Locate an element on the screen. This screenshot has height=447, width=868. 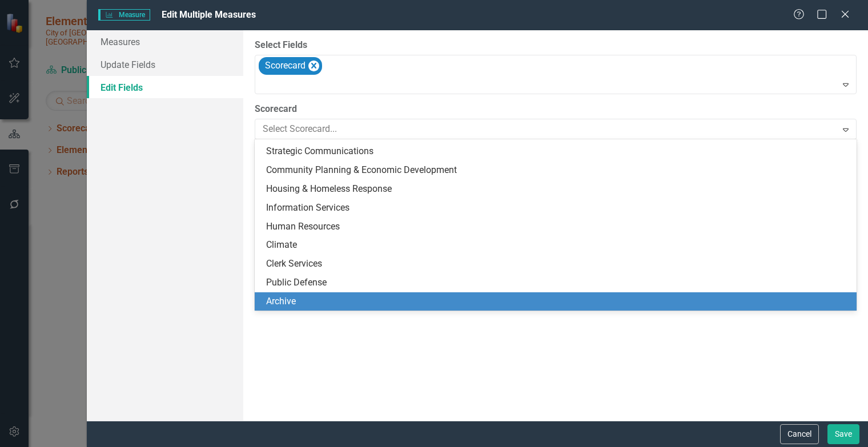
div: Scorecard is located at coordinates (285, 66).